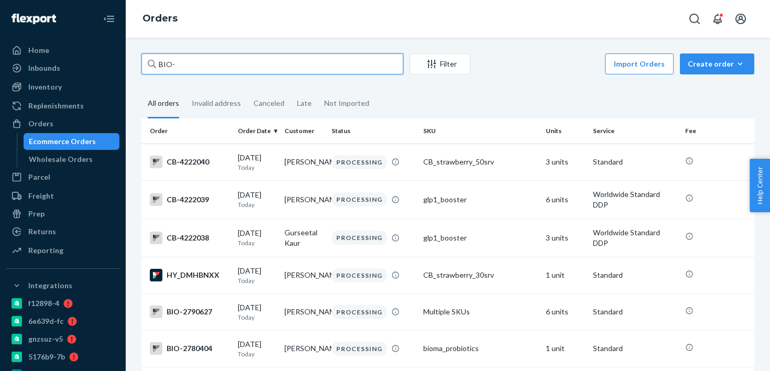  Describe the element at coordinates (717, 64) in the screenshot. I see `div: Create order` at that location.